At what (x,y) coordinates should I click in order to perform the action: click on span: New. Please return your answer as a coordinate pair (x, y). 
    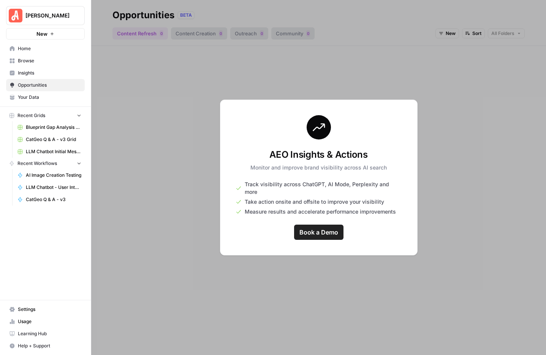
    Looking at the image, I should click on (42, 34).